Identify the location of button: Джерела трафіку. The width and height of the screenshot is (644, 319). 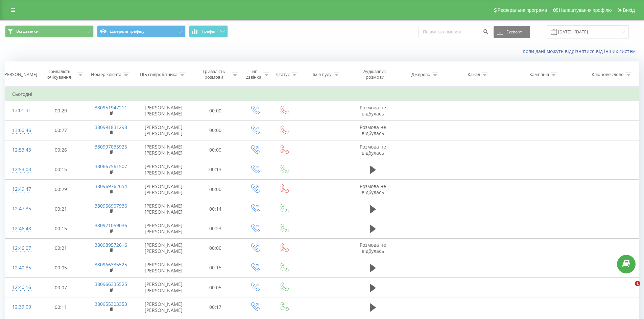
(141, 32).